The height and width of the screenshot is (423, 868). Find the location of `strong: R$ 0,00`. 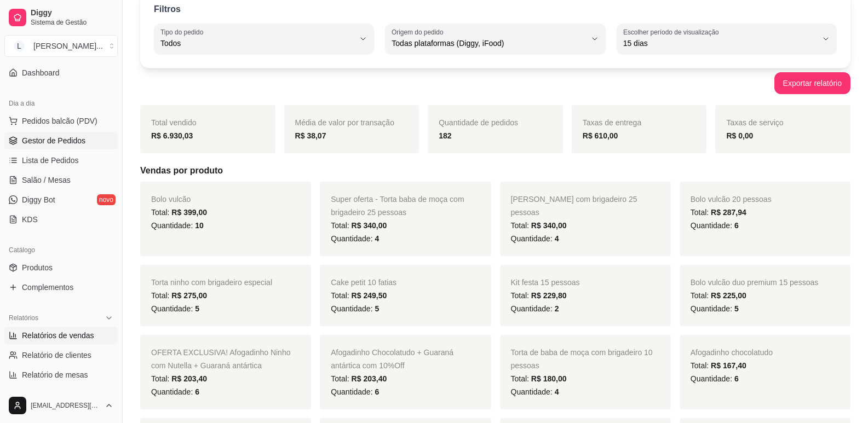

strong: R$ 0,00 is located at coordinates (739, 135).